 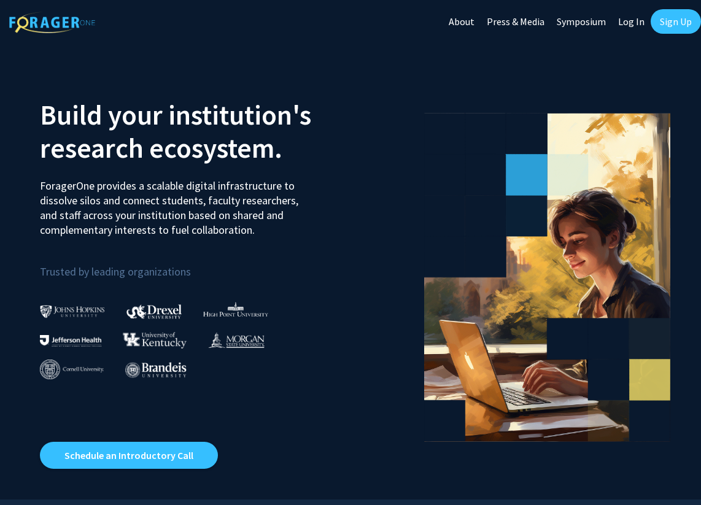 What do you see at coordinates (190, 131) in the screenshot?
I see `h2: Build your institution's research ecosystem.` at bounding box center [190, 131].